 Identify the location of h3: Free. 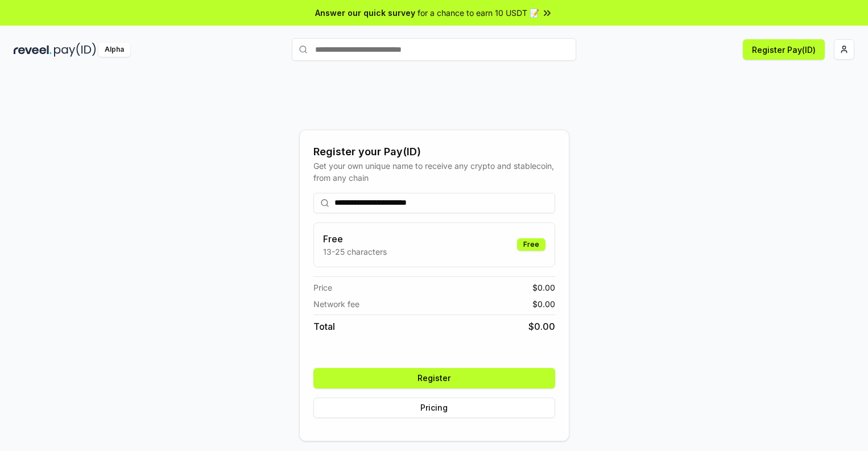
(355, 239).